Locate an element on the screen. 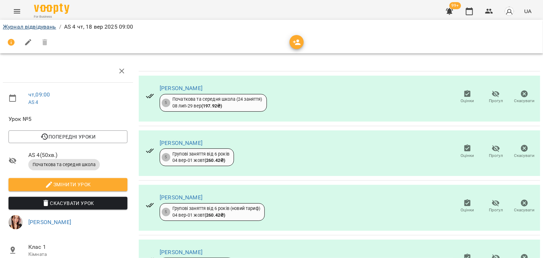  nav: breadcrumb is located at coordinates (271, 27).